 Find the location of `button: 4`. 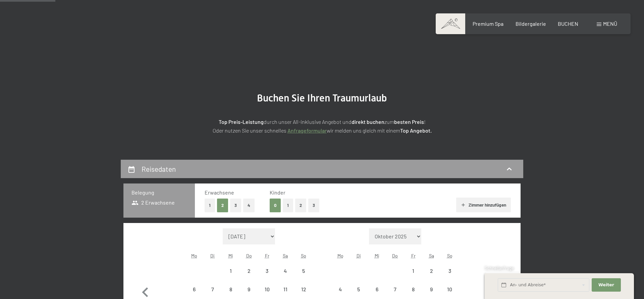

button: 4 is located at coordinates (249, 205).